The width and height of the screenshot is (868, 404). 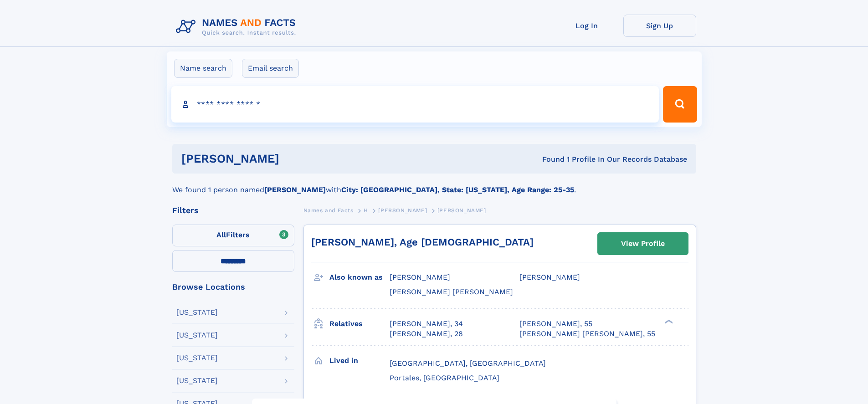 What do you see at coordinates (233, 210) in the screenshot?
I see `div: Filters` at bounding box center [233, 210].